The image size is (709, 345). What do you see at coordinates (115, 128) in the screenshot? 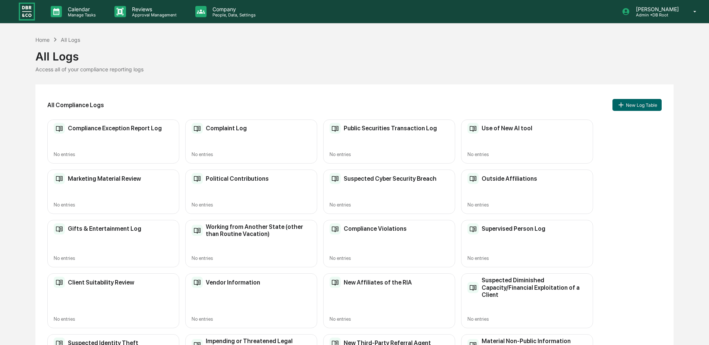
I see `h2: Compliance Exception Report Log` at bounding box center [115, 128].